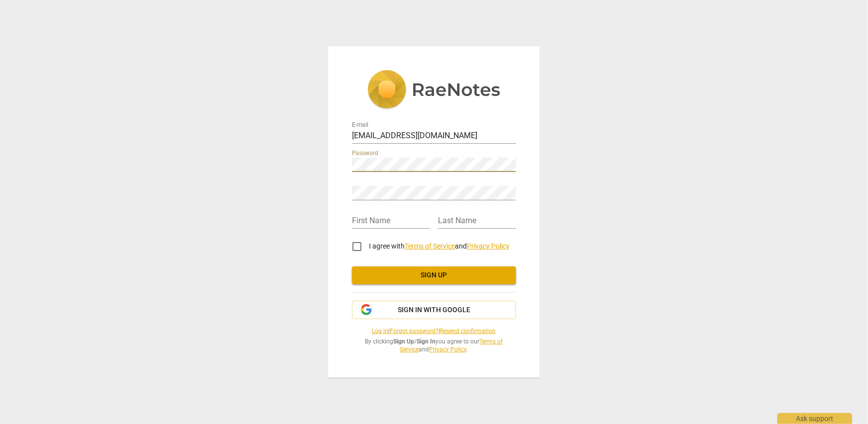 This screenshot has width=868, height=424. I want to click on div: Ask support, so click(815, 418).